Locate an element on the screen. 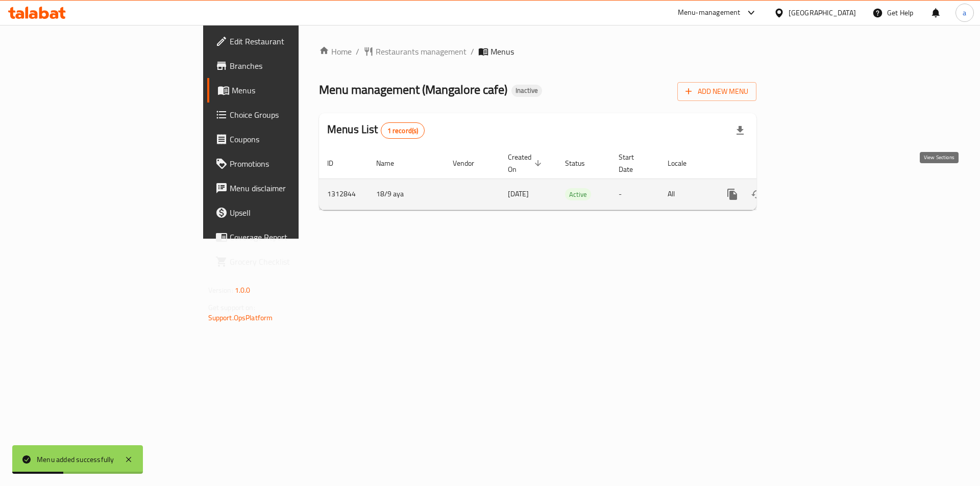  button: Change Status is located at coordinates (757, 195).